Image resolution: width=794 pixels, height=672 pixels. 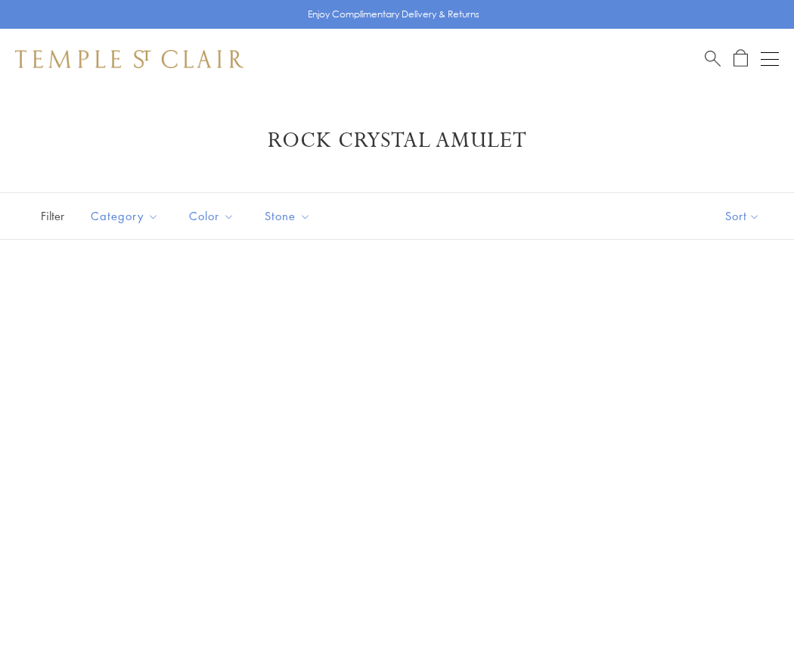 I want to click on button: Category, so click(x=125, y=215).